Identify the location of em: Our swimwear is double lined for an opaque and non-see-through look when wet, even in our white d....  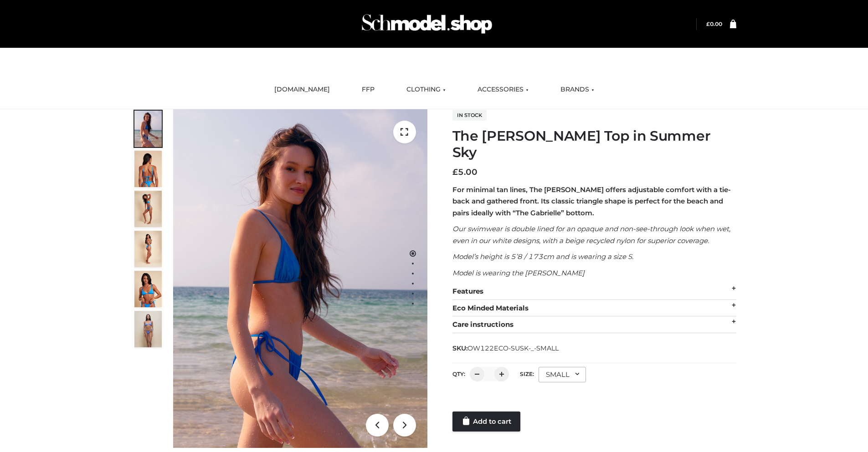
(591, 235).